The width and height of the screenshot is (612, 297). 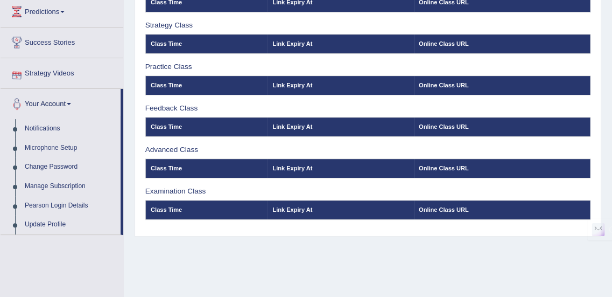 What do you see at coordinates (368, 25) in the screenshot?
I see `h3: Strategy Class` at bounding box center [368, 25].